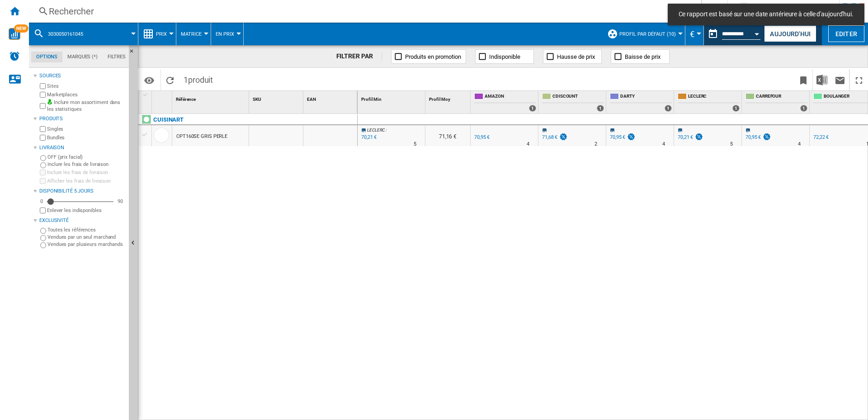  Describe the element at coordinates (504, 56) in the screenshot. I see `button: Indisponible` at that location.